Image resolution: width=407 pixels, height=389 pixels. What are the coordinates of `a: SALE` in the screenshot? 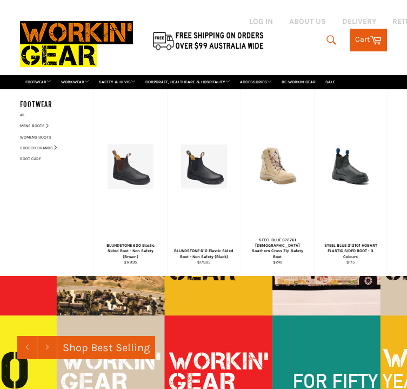 It's located at (330, 82).